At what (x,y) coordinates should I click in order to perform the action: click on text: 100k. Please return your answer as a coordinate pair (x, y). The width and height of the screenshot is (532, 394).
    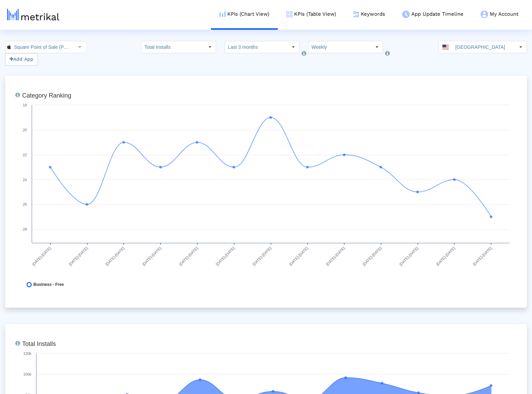
    Looking at the image, I should click on (27, 374).